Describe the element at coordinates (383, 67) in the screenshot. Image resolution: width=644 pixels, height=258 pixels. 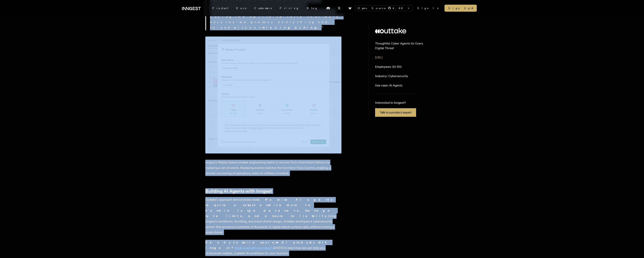
I see `span: Employees:` at that location.